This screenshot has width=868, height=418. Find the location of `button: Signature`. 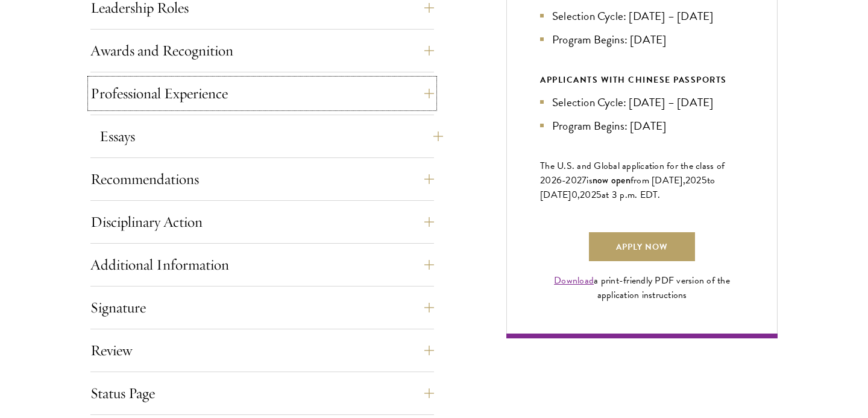

button: Signature is located at coordinates (263, 307).